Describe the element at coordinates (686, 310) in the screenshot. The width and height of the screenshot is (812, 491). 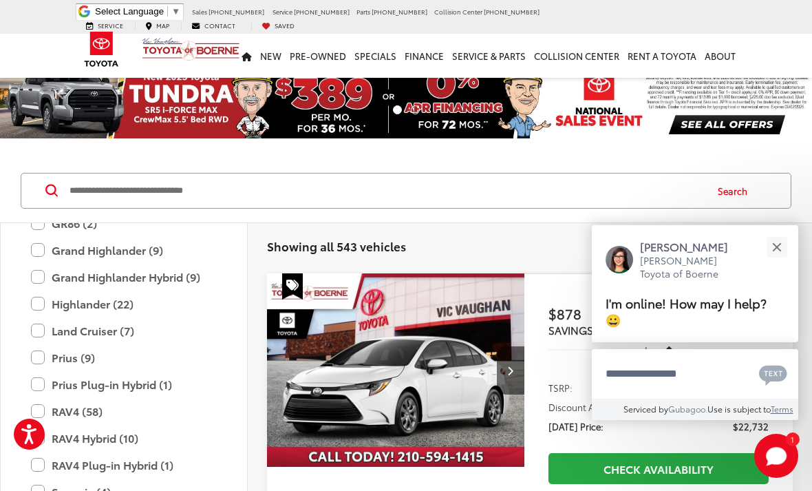
I see `span: I'm online! How may I help? 😀` at that location.